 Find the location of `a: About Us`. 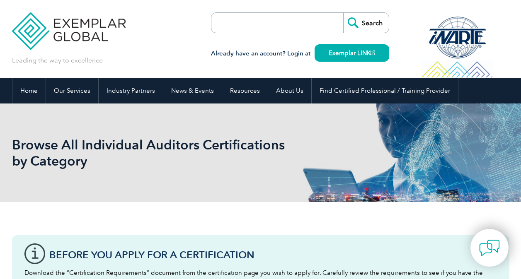

a: About Us is located at coordinates (290, 91).